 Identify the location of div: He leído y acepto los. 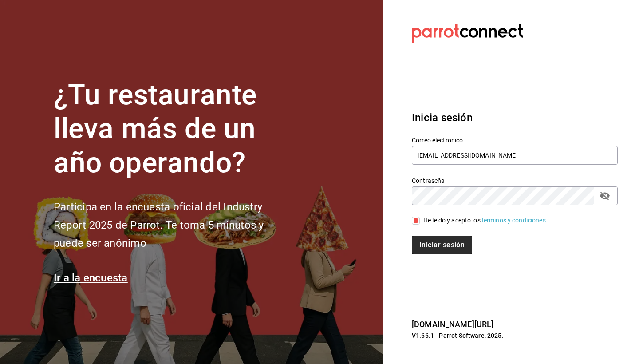
(486, 220).